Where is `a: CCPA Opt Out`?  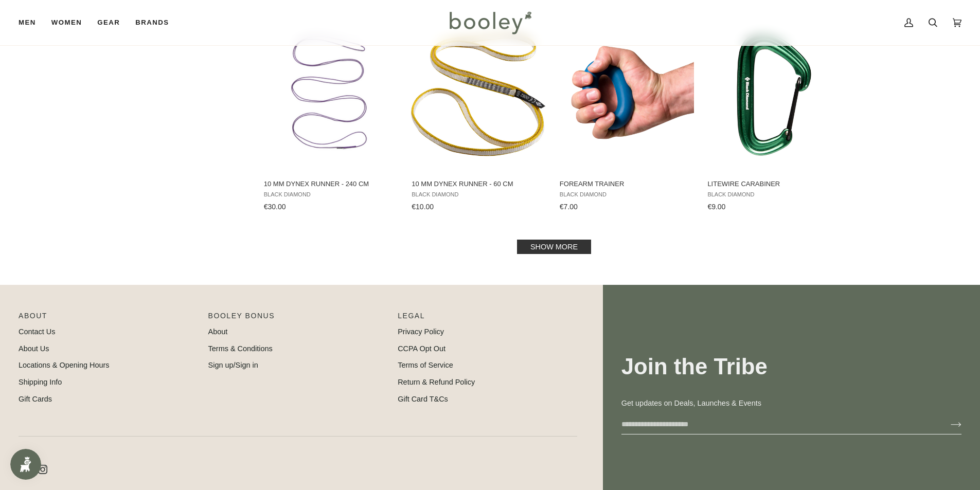 a: CCPA Opt Out is located at coordinates (422, 349).